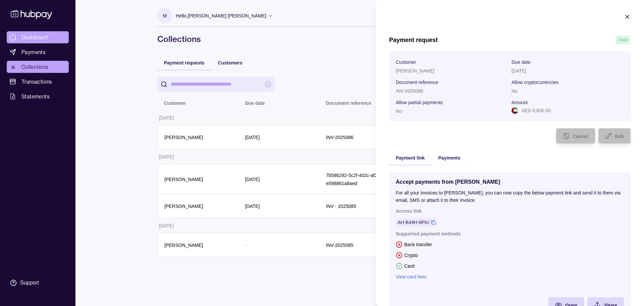  I want to click on img: ae, so click(515, 111).